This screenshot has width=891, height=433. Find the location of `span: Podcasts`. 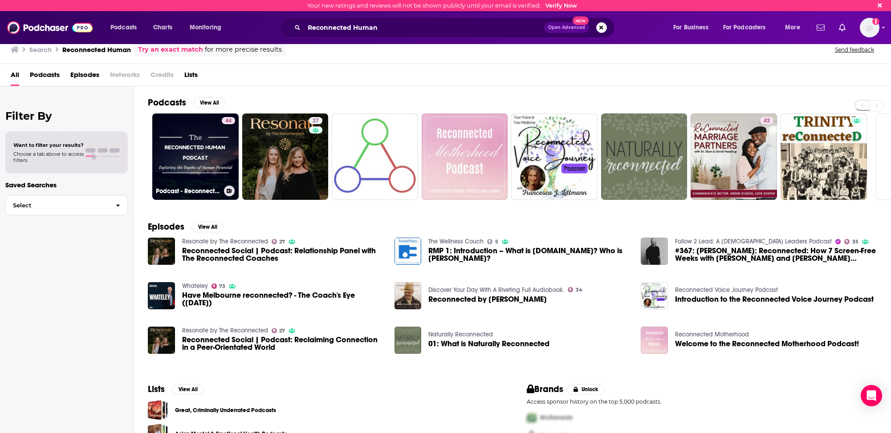

span: Podcasts is located at coordinates (45, 77).